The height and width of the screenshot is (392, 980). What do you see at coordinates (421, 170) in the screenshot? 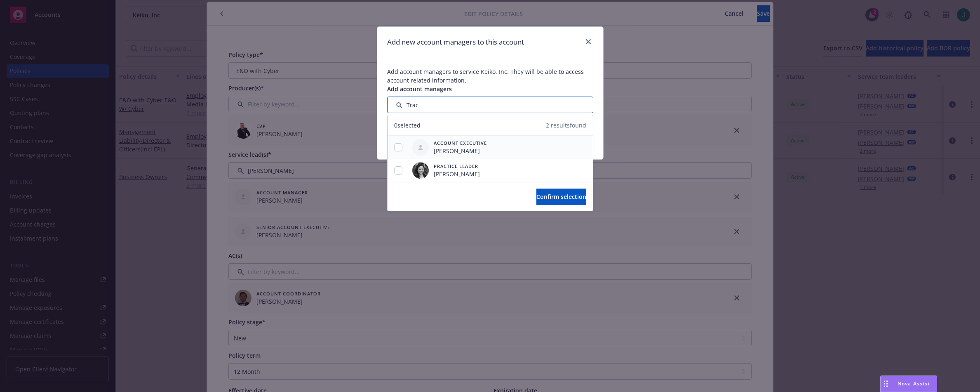
I see `img: employee photo` at bounding box center [421, 170].